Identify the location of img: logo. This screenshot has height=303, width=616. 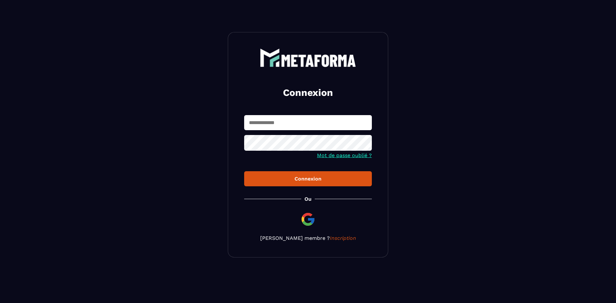
(308, 58).